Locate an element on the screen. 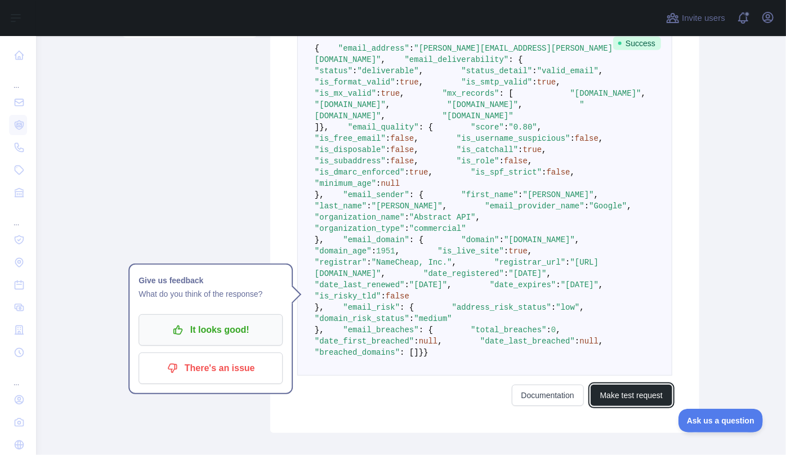  span: "domain_age" is located at coordinates (343, 251).